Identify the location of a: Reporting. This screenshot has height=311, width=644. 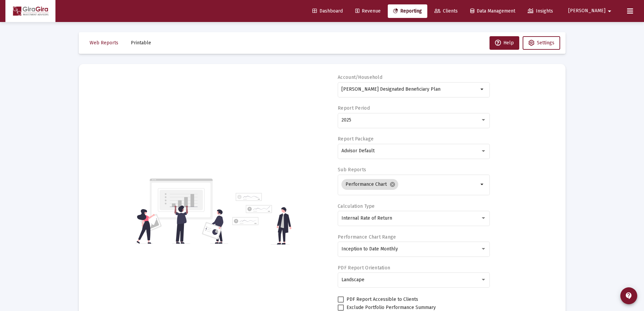
(407, 11).